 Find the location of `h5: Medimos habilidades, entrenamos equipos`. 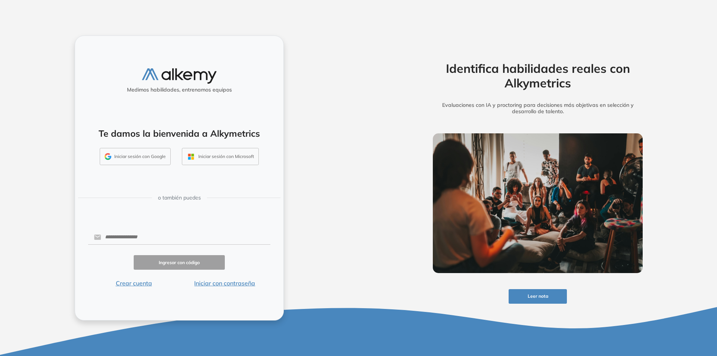

h5: Medimos habilidades, entrenamos equipos is located at coordinates (179, 90).